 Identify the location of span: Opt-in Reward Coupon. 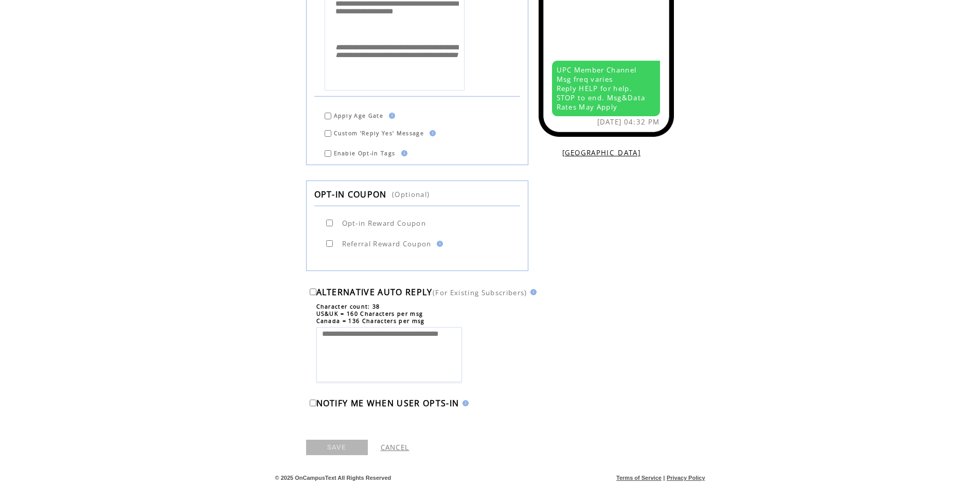
(385, 223).